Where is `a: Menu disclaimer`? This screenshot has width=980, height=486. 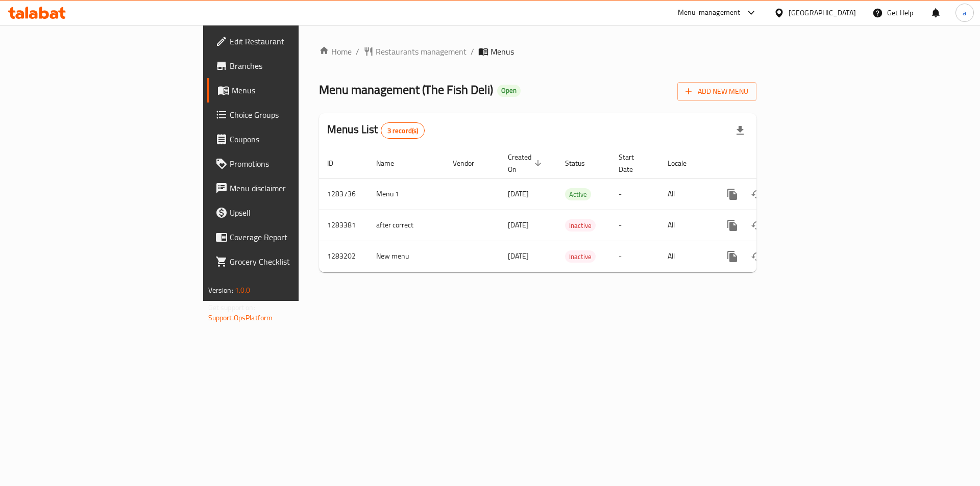
a: Menu disclaimer is located at coordinates (287, 188).